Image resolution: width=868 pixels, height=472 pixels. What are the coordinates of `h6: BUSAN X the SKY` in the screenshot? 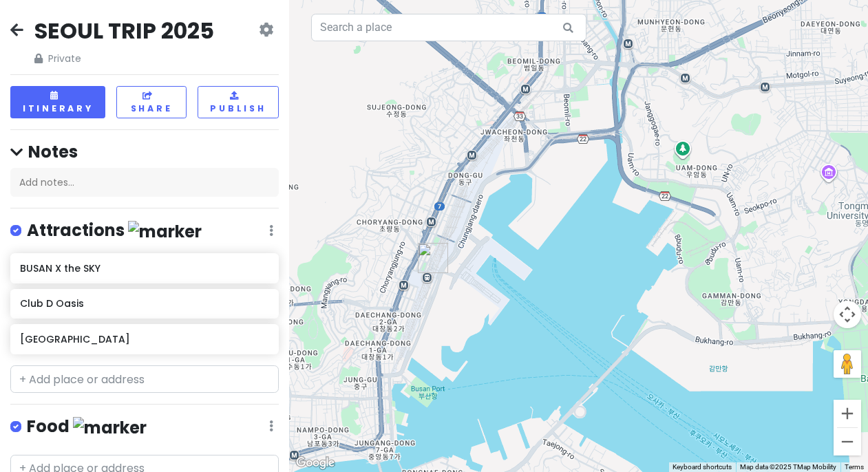 It's located at (145, 268).